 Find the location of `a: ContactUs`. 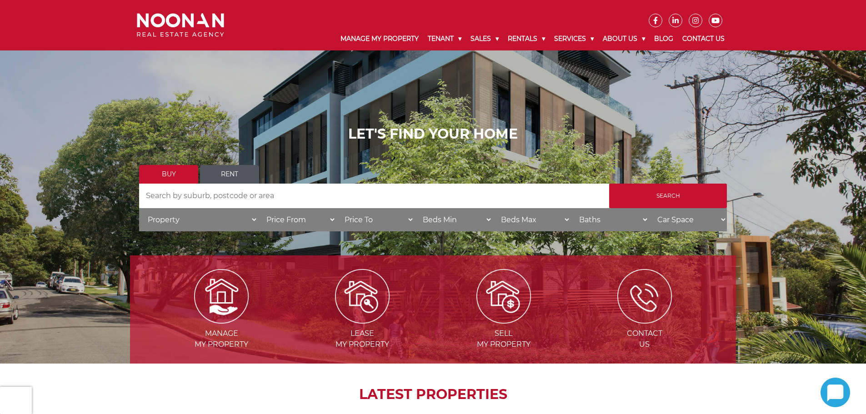

a: ContactUs is located at coordinates (645, 320).